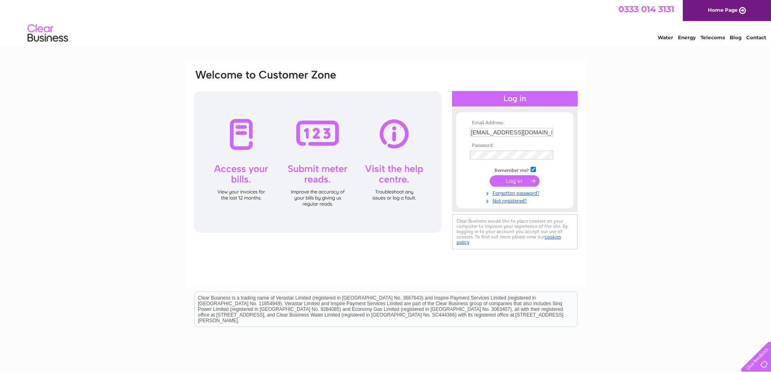 The width and height of the screenshot is (771, 372). I want to click on img: logo.png, so click(48, 33).